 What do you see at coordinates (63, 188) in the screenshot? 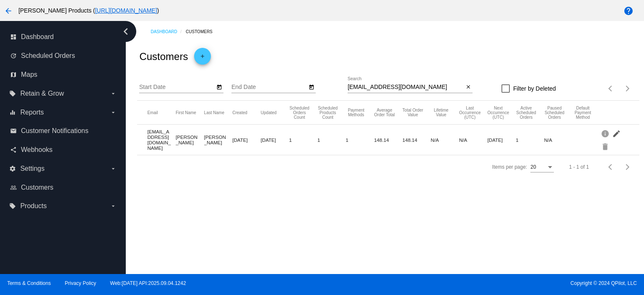
I see `a: people_outline Customers` at bounding box center [63, 188].